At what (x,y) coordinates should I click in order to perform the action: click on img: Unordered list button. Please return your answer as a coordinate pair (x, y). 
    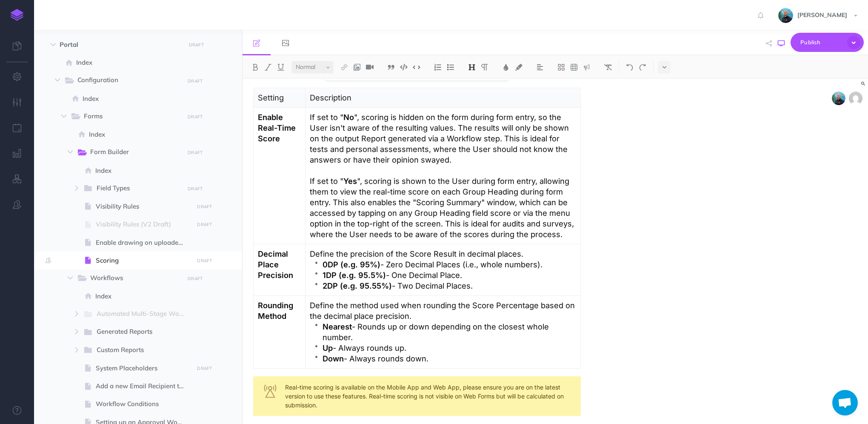
    Looking at the image, I should click on (451, 68).